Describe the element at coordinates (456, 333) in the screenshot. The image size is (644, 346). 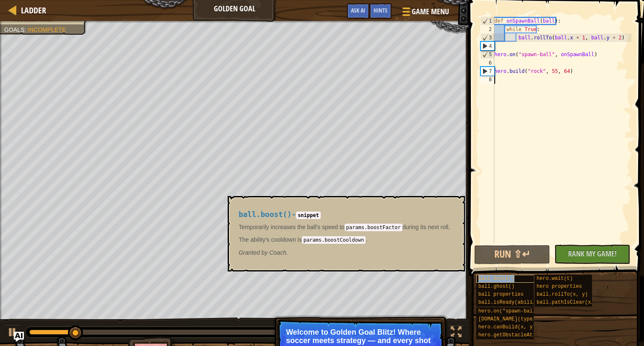
I see `button: Toggle fullscreen` at that location.